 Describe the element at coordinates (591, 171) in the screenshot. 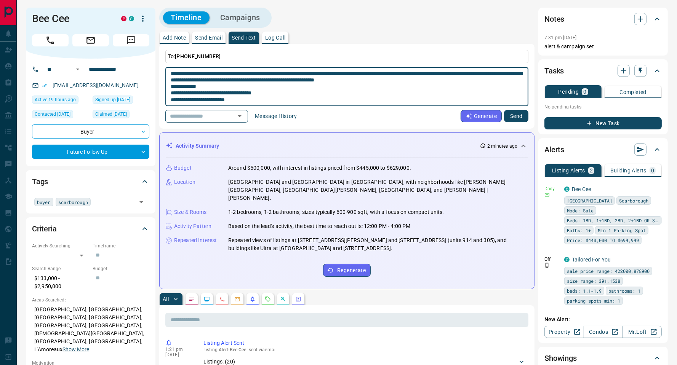

I see `p: 2` at that location.